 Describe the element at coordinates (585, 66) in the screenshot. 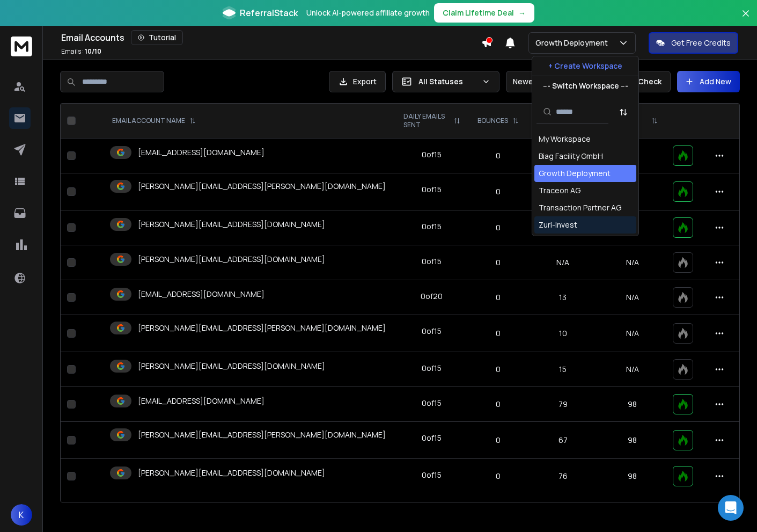

I see `button: + Create Workspace` at that location.